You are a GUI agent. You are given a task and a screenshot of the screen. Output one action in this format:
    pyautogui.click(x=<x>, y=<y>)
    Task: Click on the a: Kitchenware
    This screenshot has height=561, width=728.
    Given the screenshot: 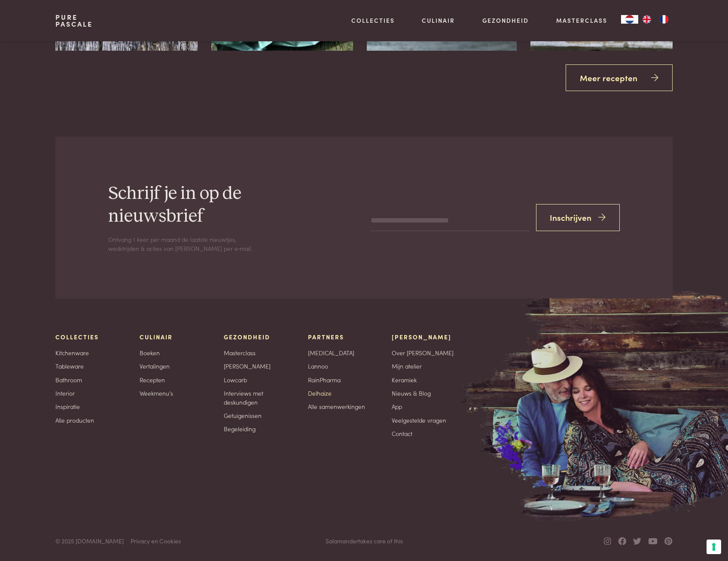 What is the action you would take?
    pyautogui.click(x=73, y=353)
    